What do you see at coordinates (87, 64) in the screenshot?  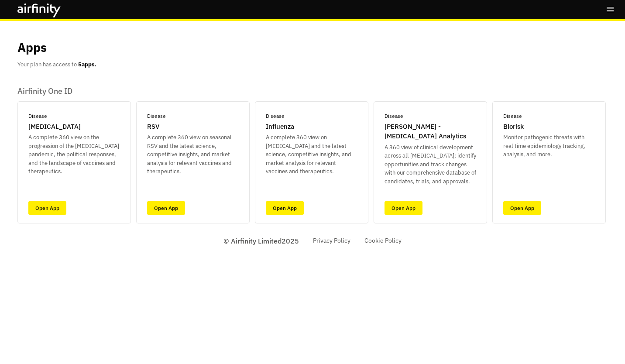 I see `b: 5 apps.` at bounding box center [87, 64].